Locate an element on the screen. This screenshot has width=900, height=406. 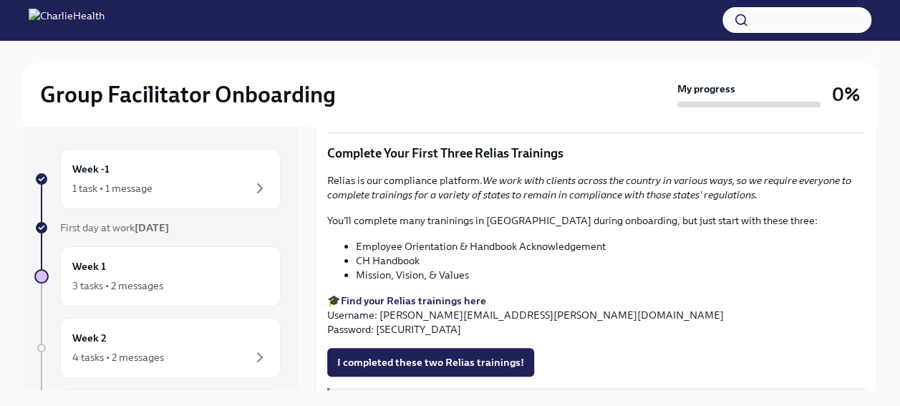
li: Employee Orientation & Handbook Acknowledgement is located at coordinates (610, 246).